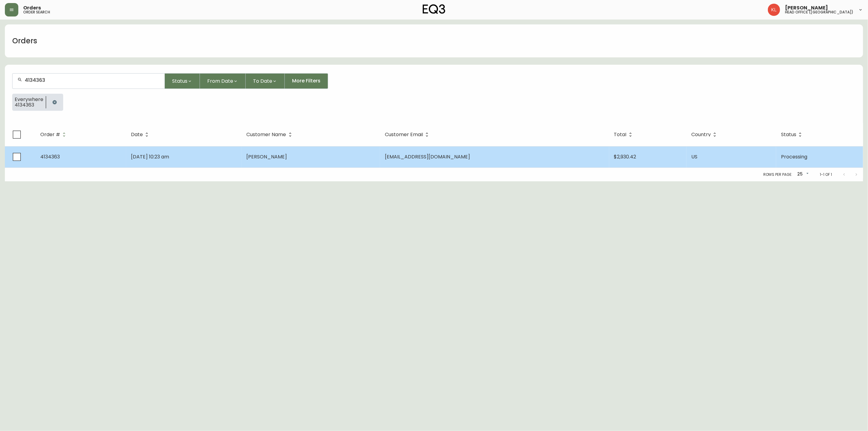 Image resolution: width=868 pixels, height=431 pixels. I want to click on img: logo, so click(434, 9).